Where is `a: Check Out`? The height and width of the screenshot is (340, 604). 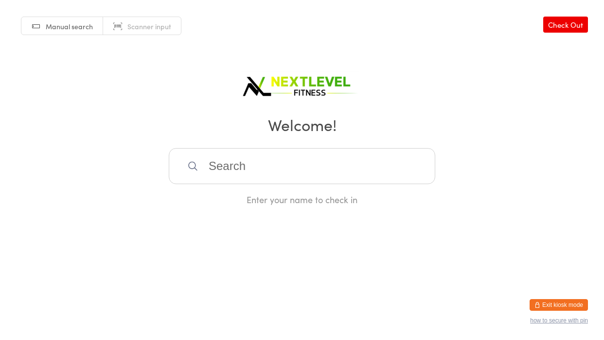
a: Check Out is located at coordinates (566, 24).